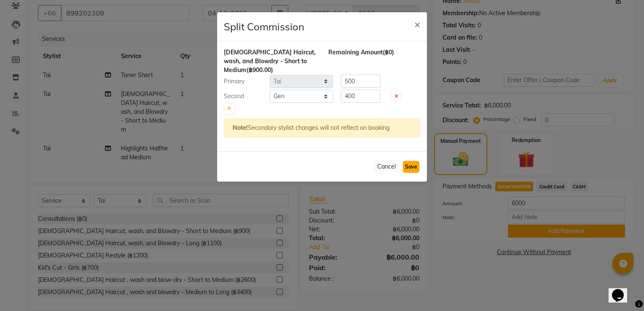  I want to click on span: (฿900.00), so click(259, 70).